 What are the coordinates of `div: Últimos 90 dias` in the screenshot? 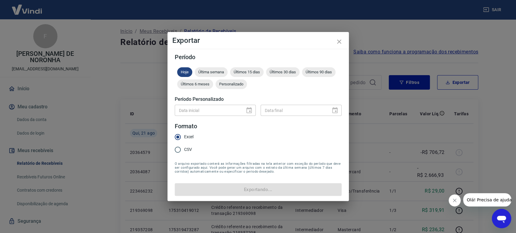 It's located at (319, 72).